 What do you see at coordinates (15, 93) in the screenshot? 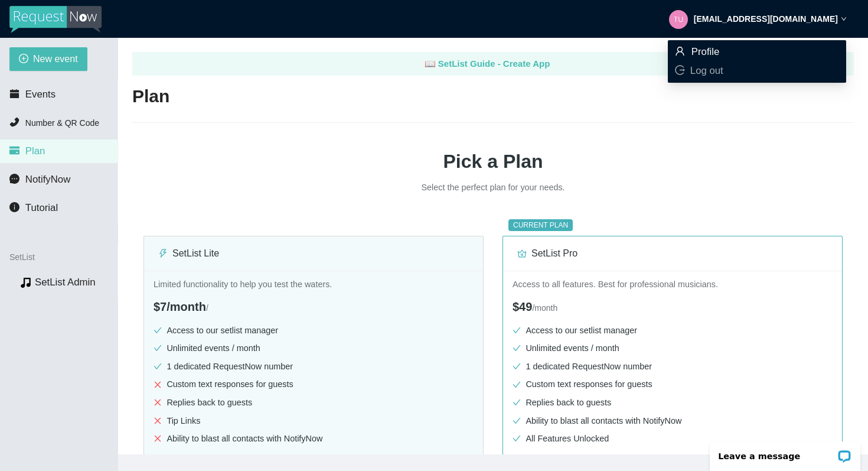
I see `span: calendar` at bounding box center [15, 93].